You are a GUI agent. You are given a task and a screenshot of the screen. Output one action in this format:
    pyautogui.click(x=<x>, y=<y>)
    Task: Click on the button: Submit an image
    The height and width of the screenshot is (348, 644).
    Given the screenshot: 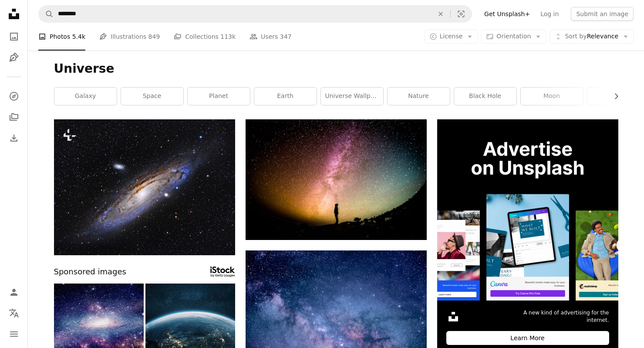 What is the action you would take?
    pyautogui.click(x=602, y=14)
    